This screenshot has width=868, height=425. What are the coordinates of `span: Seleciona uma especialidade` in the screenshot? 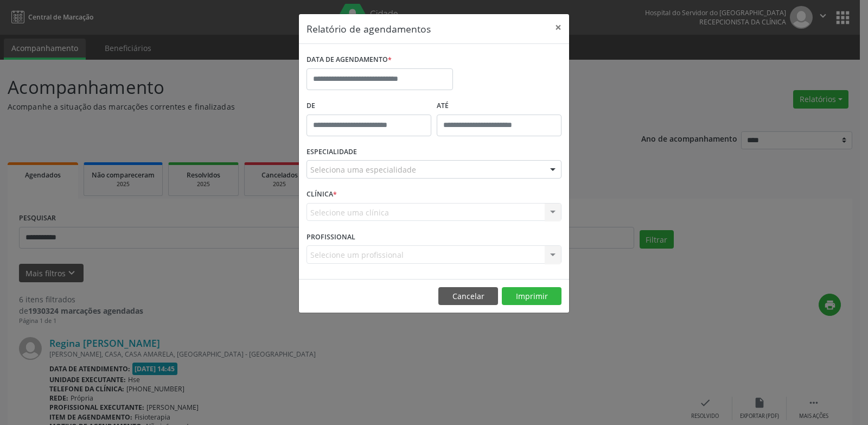 It's located at (363, 169).